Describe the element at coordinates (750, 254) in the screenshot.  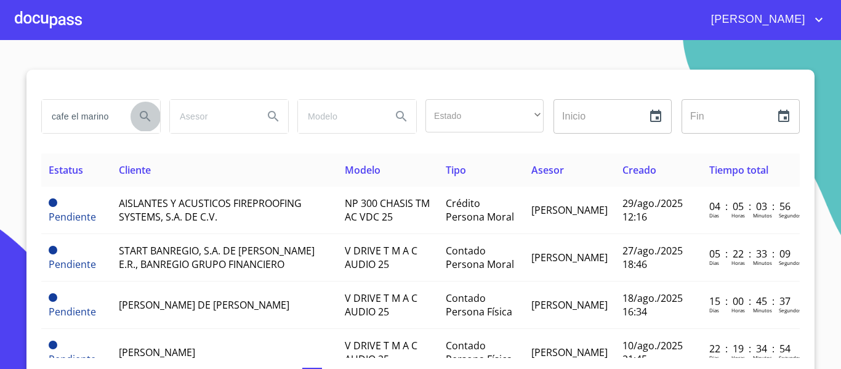
I see `p: 05 : 22 : 33 : 09` at that location.